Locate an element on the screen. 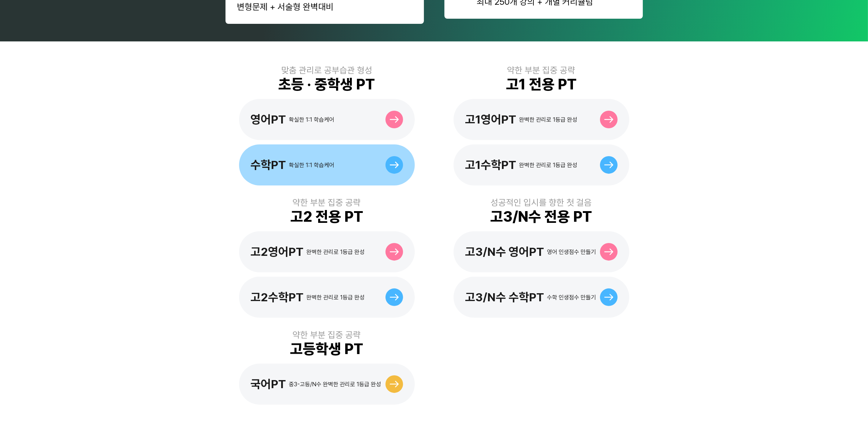 Image resolution: width=868 pixels, height=427 pixels. div: 영어 인생점수 만들기 is located at coordinates (572, 252).